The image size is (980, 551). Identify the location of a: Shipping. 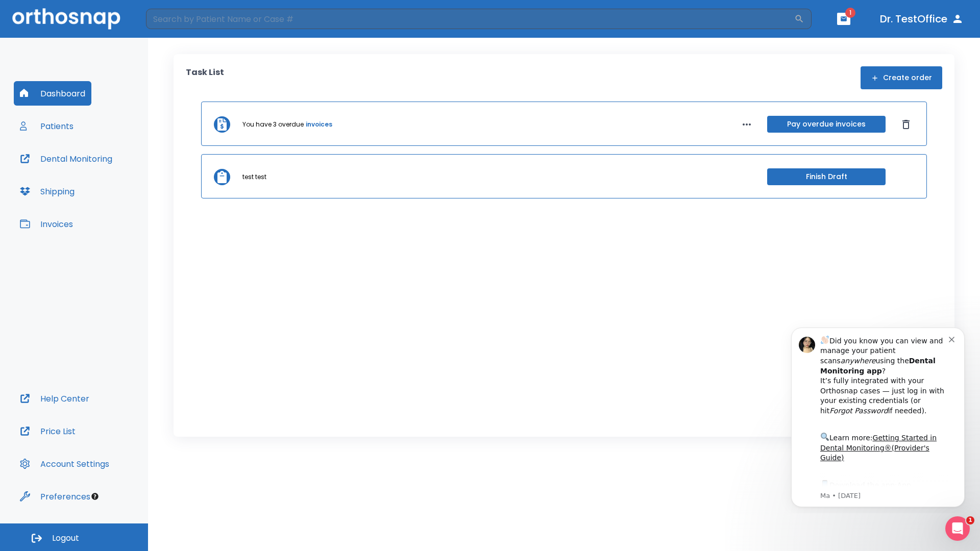
(47, 191).